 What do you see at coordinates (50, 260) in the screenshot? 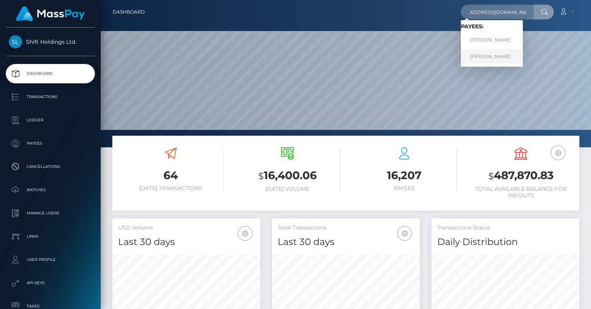
I see `a: User Profile` at bounding box center [50, 260].